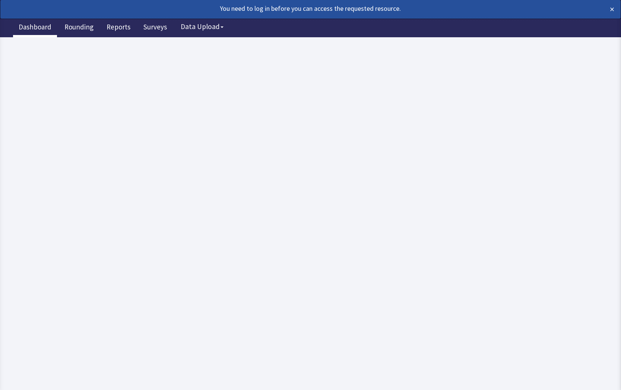  Describe the element at coordinates (119, 28) in the screenshot. I see `a: Reports` at that location.